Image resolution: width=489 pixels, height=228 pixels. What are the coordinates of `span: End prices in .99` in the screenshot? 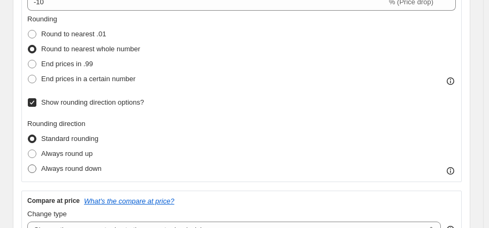 It's located at (67, 64).